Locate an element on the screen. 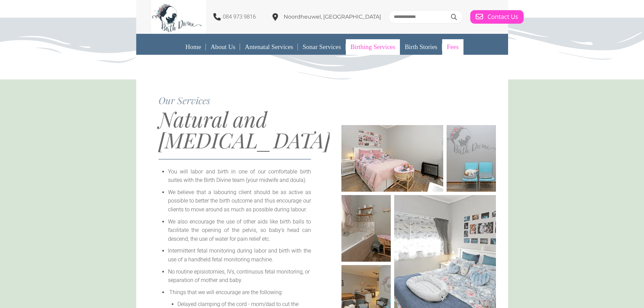 This screenshot has width=644, height=308. li: No routine episiotomies, IVs, continuous fetal monitoring, or separation of mother and baby. is located at coordinates (239, 276).